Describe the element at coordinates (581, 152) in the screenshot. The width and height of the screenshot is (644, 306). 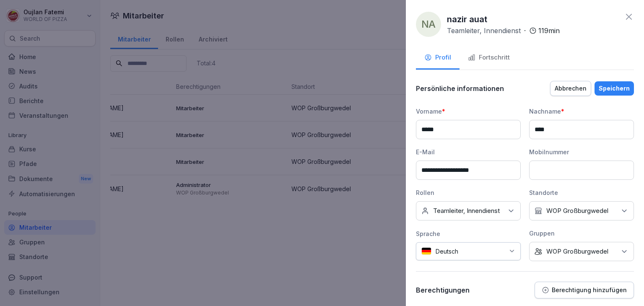
I see `div: Mobilnummer` at that location.